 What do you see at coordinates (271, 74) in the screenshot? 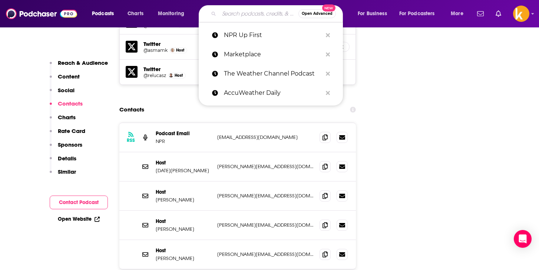
I see `a: The Weather Channel Podcast` at bounding box center [271, 74].